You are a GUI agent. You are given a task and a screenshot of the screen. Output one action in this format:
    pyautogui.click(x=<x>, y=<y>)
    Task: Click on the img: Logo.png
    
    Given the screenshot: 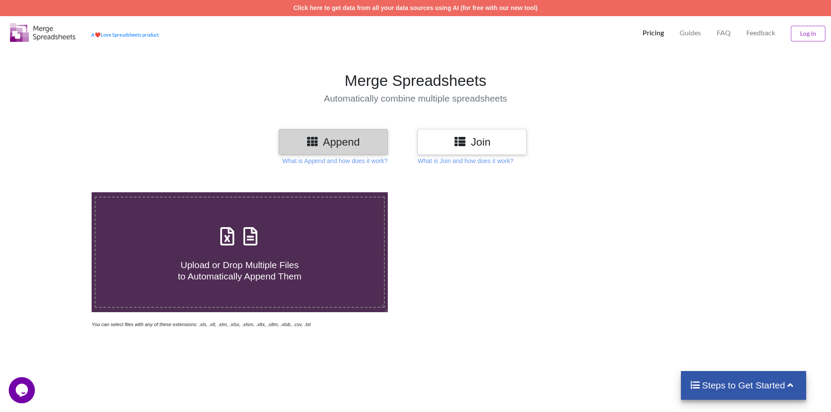 What is the action you would take?
    pyautogui.click(x=43, y=32)
    